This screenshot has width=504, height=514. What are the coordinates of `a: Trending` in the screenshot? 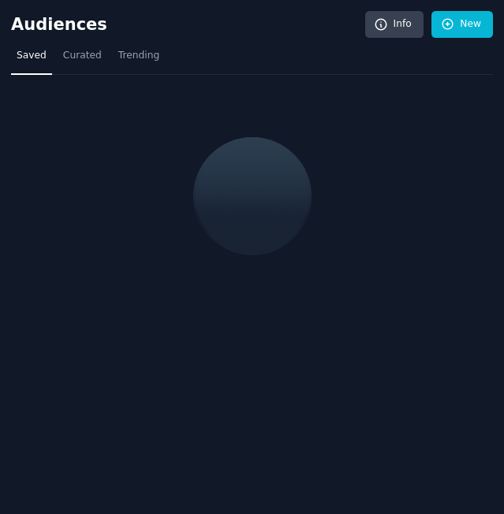 It's located at (139, 59).